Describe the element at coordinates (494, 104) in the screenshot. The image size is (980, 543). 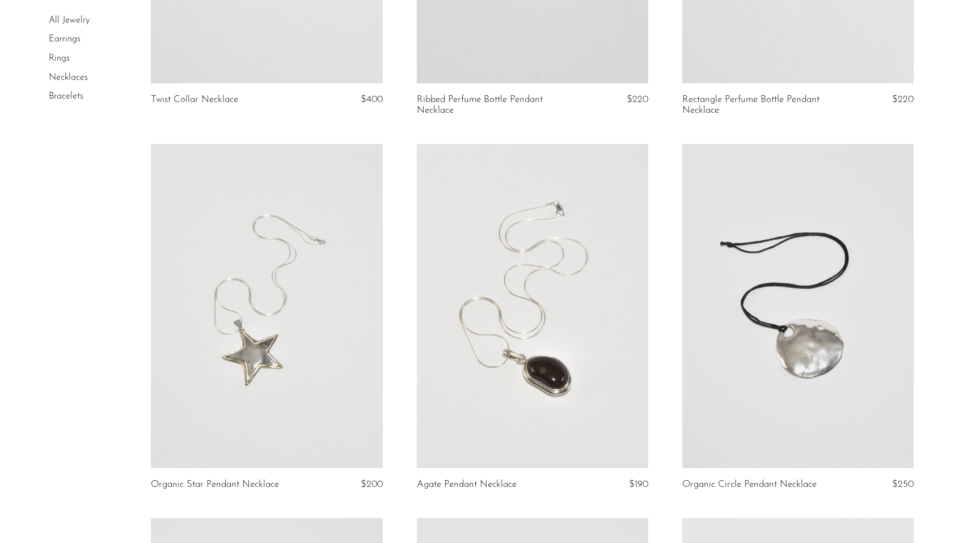
I see `a: Ribbed Perfume Bottle Pendant Necklace` at that location.